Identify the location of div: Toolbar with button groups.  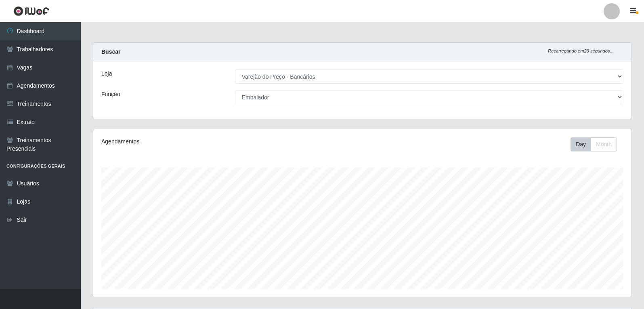
(597, 144).